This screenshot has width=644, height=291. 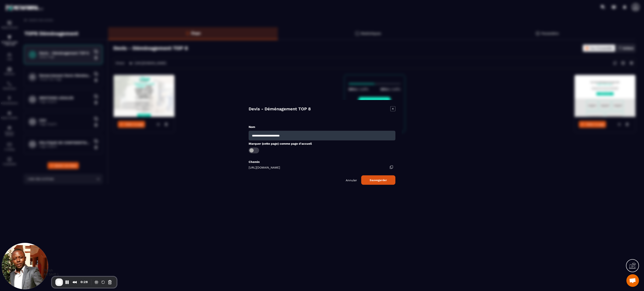 What do you see at coordinates (280, 144) in the screenshot?
I see `label: Marquer (cette page) comme page d'accueil` at bounding box center [280, 144].